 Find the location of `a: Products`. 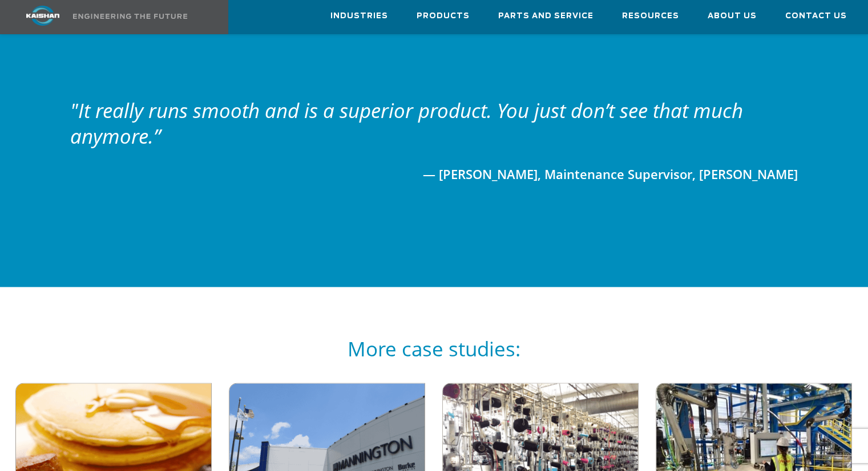

a: Products is located at coordinates (443, 16).